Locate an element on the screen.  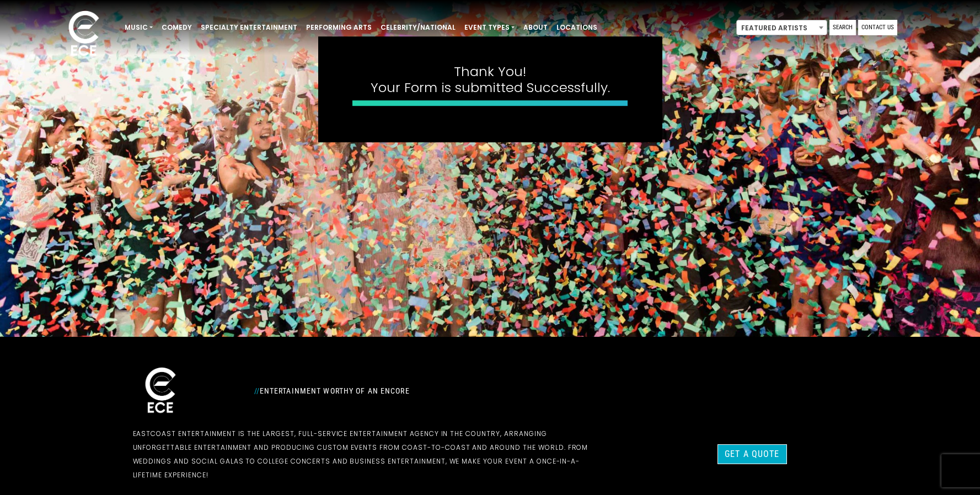
a: Specialty Entertainment is located at coordinates (248, 28).